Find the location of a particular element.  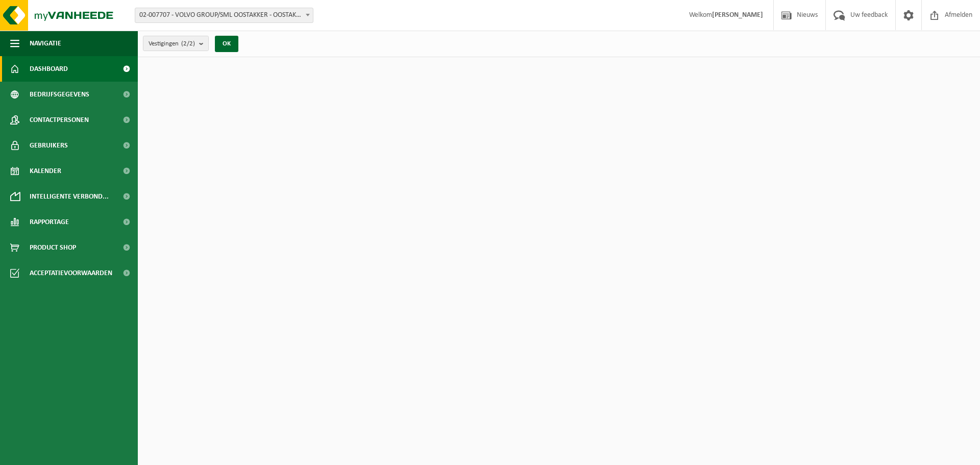

span: Intelligente verbond... is located at coordinates (69, 196).